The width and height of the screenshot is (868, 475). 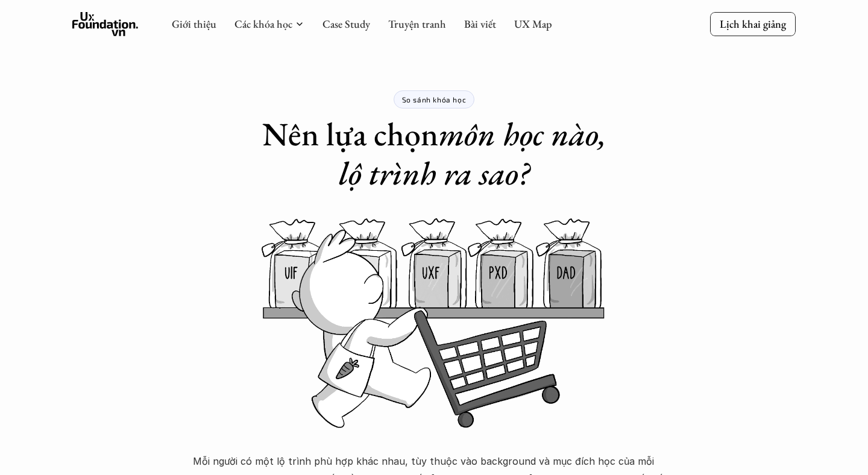 What do you see at coordinates (434, 99) in the screenshot?
I see `p: So sánh khóa học` at bounding box center [434, 99].